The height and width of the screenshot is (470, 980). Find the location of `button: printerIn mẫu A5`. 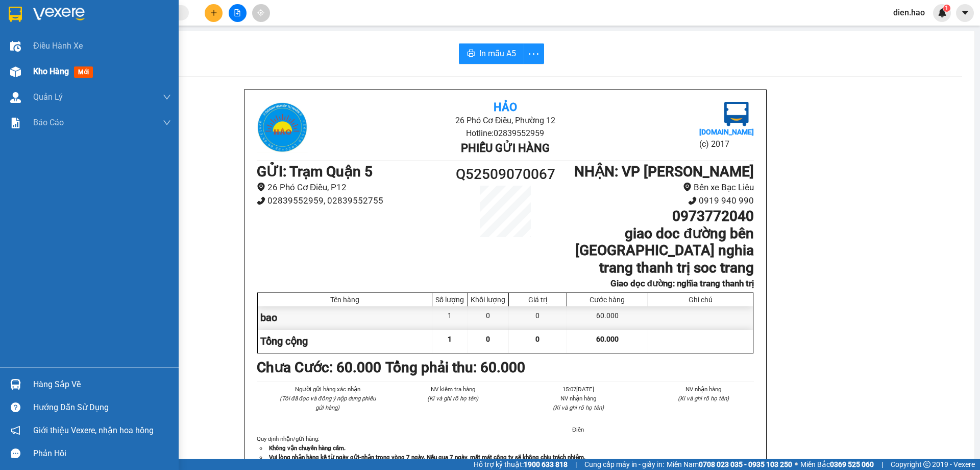

button: printerIn mẫu A5 is located at coordinates (491, 54).